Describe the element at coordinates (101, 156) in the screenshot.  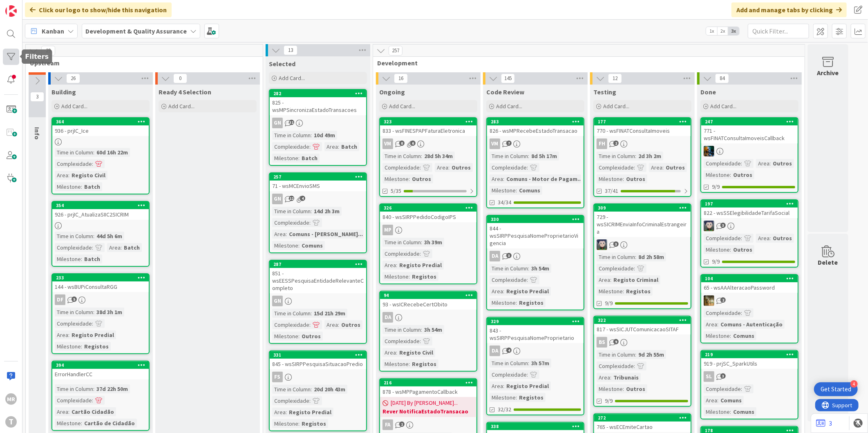
I see `a: 364936 - prjIC_IceTime in Column:60d 16h 22mComplexidade:Area:Registo CivilMilestone:Batch` at that location.